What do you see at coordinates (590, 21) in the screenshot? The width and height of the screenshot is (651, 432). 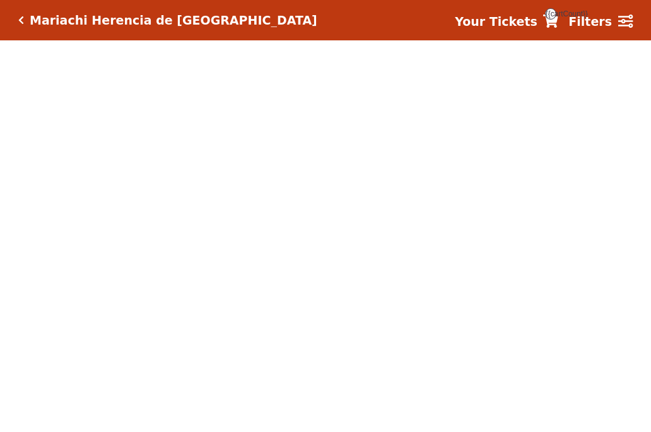 I see `strong: Filters` at bounding box center [590, 21].